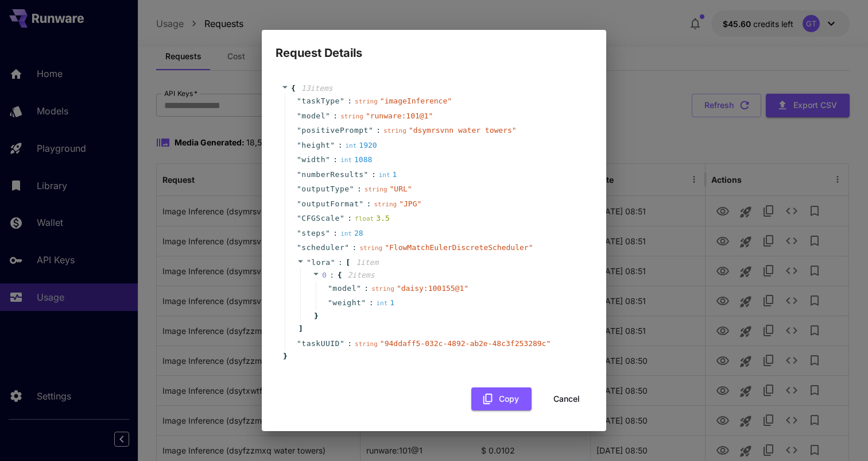 The height and width of the screenshot is (461, 868). I want to click on span: width, so click(313, 160).